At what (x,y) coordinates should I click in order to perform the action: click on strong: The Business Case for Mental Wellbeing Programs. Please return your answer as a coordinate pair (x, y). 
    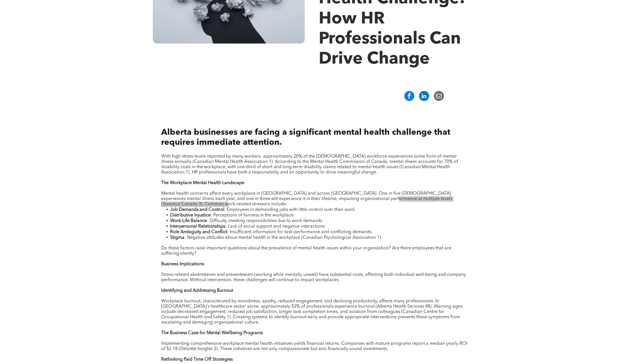
    Looking at the image, I should click on (212, 333).